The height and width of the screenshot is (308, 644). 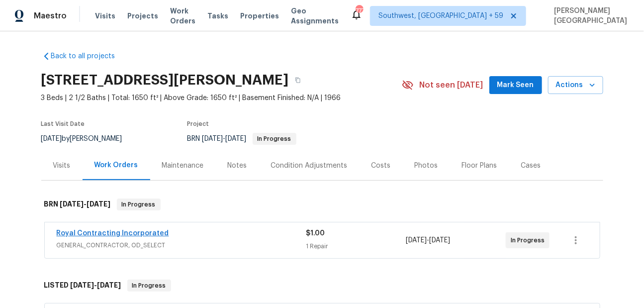 I want to click on button: Actions, so click(x=576, y=85).